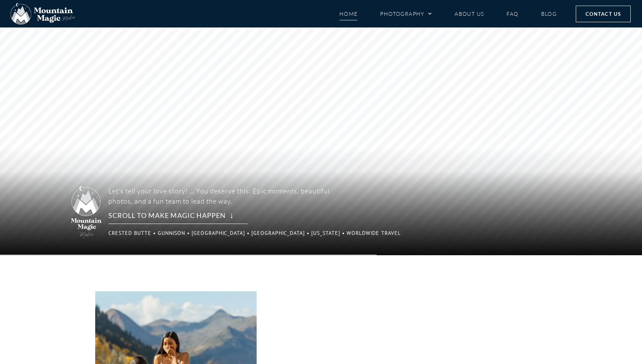 The width and height of the screenshot is (642, 364). What do you see at coordinates (448, 13) in the screenshot?
I see `nav: Menu` at bounding box center [448, 13].